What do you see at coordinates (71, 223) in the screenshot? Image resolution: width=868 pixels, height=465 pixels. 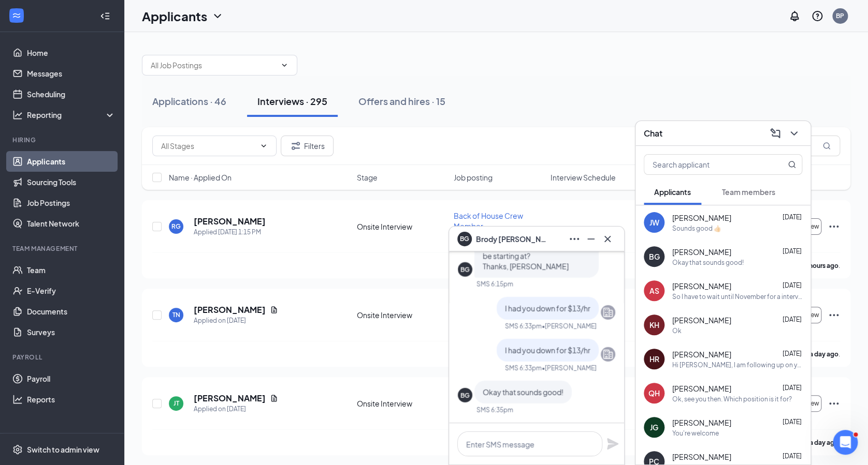 I see `a: Talent Network` at bounding box center [71, 223].